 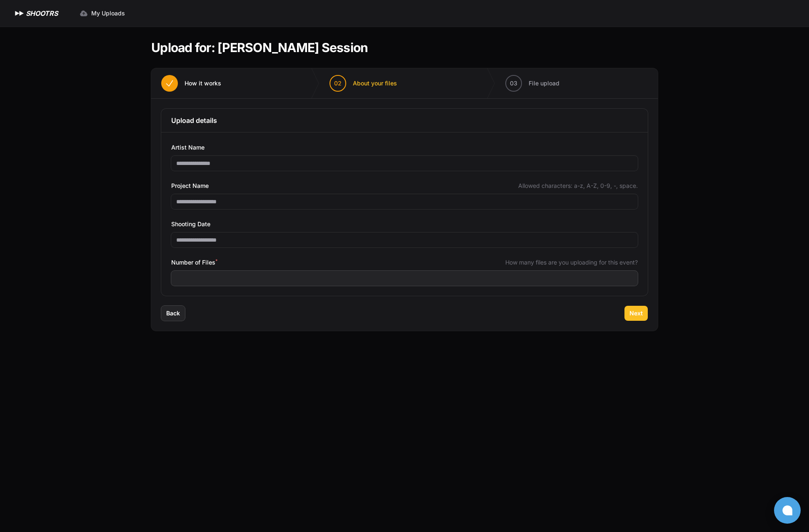 I want to click on img: tab_domain_overview_orange.svg, so click(x=26, y=51).